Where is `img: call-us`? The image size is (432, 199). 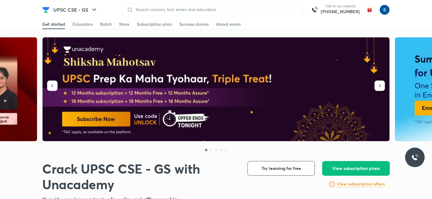 img: call-us is located at coordinates (314, 10).